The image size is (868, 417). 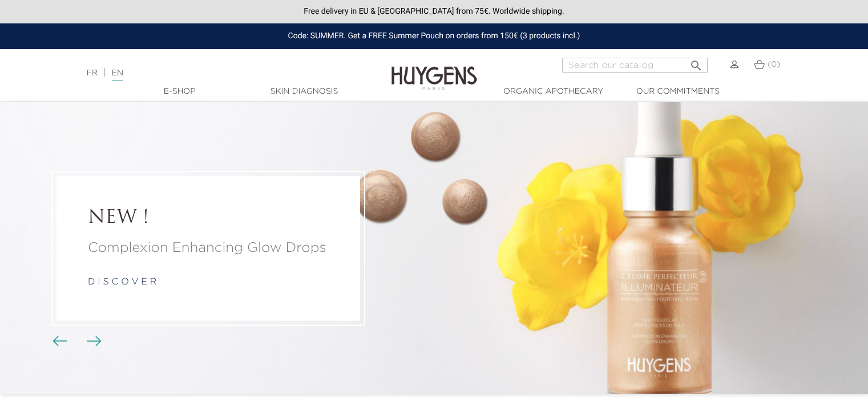 What do you see at coordinates (92, 73) in the screenshot?
I see `a: FR` at bounding box center [92, 73].